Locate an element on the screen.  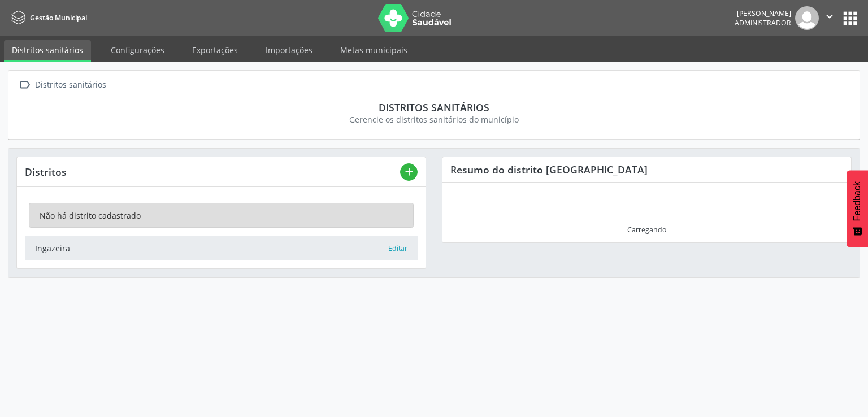
a: Distritos sanitários is located at coordinates (48, 50).